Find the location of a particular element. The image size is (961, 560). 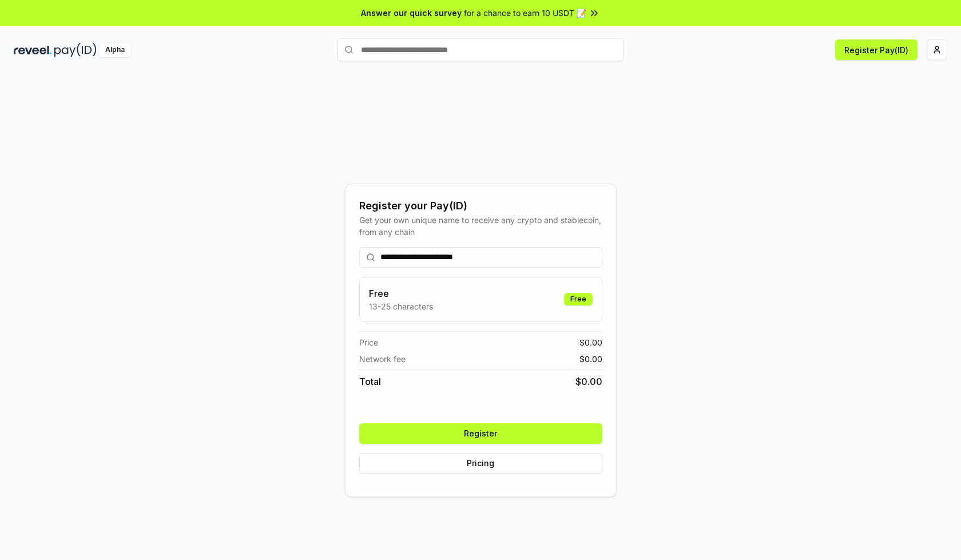

h3: Free is located at coordinates (401, 294).